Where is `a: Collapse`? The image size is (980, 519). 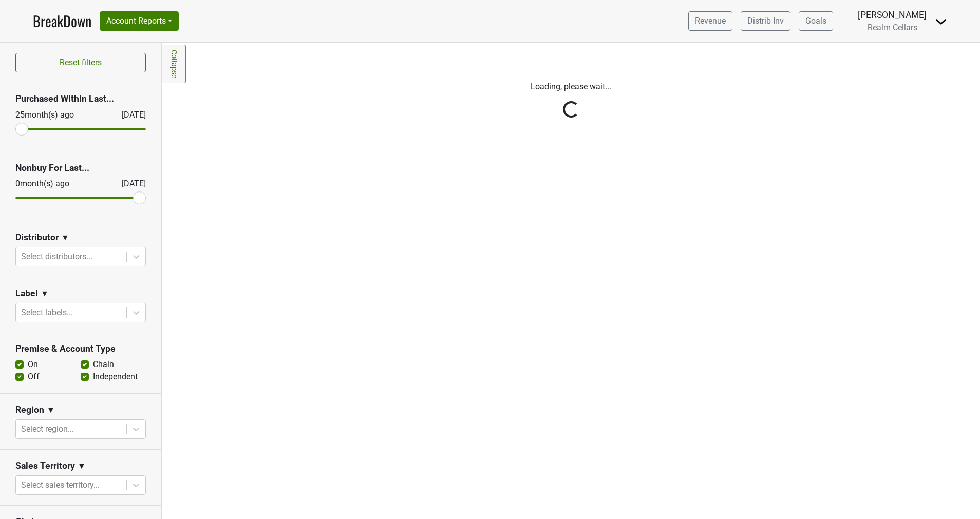
a: Collapse is located at coordinates (173, 64).